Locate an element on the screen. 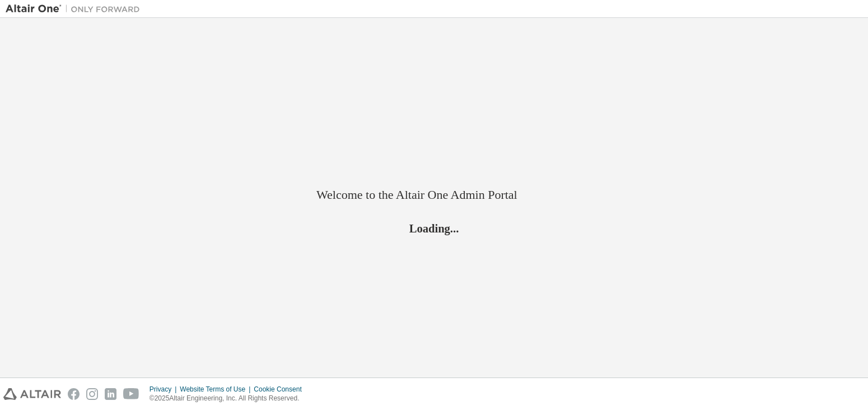 This screenshot has width=868, height=410. h2: Loading... is located at coordinates (434, 229).